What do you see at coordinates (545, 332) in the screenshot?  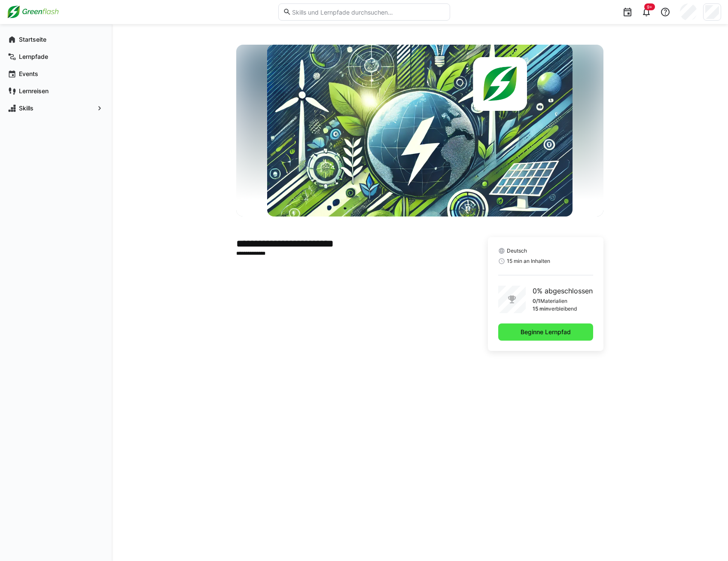 I see `span: Beginne Lernpfad` at bounding box center [545, 332].